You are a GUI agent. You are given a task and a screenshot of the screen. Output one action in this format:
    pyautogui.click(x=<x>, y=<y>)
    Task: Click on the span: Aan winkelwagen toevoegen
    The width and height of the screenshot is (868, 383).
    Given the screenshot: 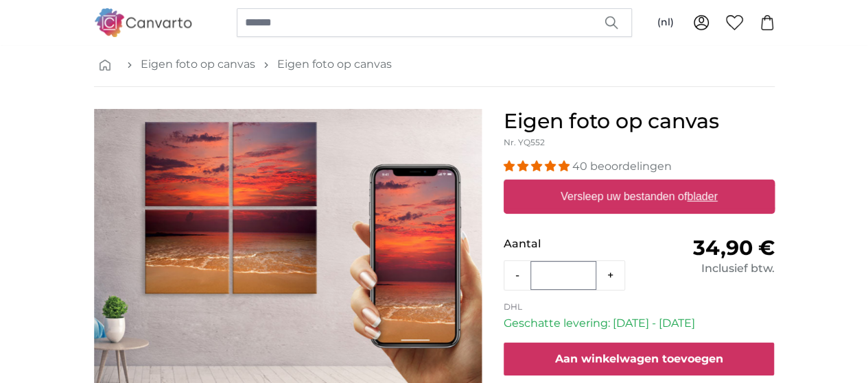 What is the action you would take?
    pyautogui.click(x=639, y=358)
    